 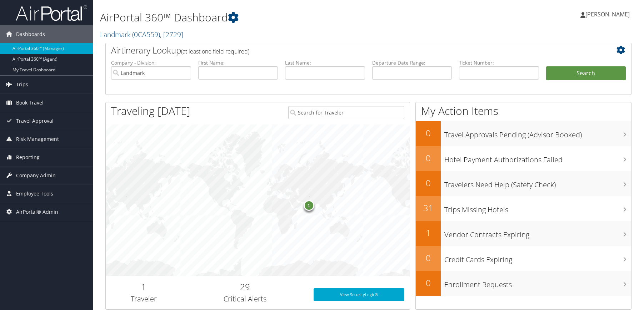 What do you see at coordinates (499, 63) in the screenshot?
I see `label: Ticket Number:` at bounding box center [499, 63].